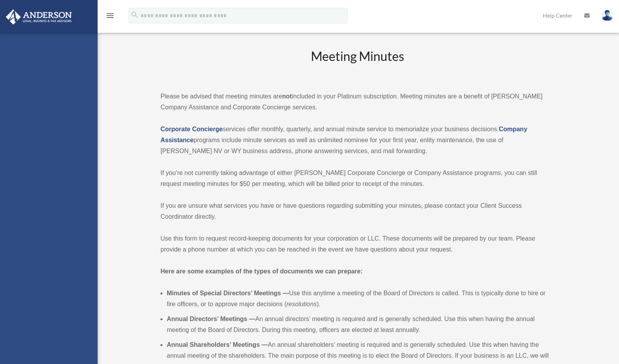 The width and height of the screenshot is (619, 364). I want to click on strong: Corporate Concierge, so click(191, 129).